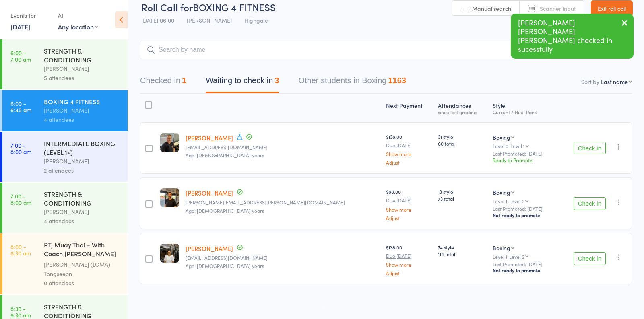 The height and width of the screenshot is (319, 644). I want to click on div: 2 attendees, so click(82, 170).